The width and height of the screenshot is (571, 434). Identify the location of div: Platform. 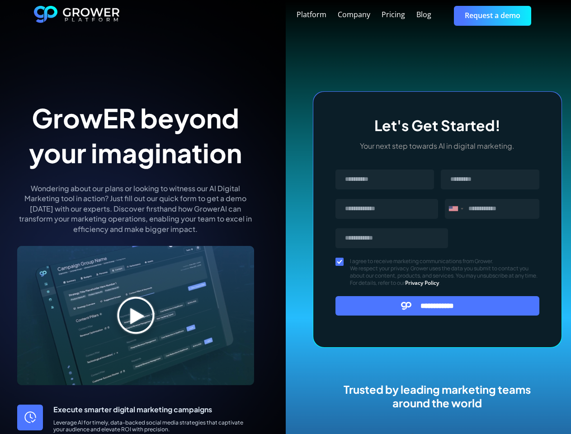
(311, 14).